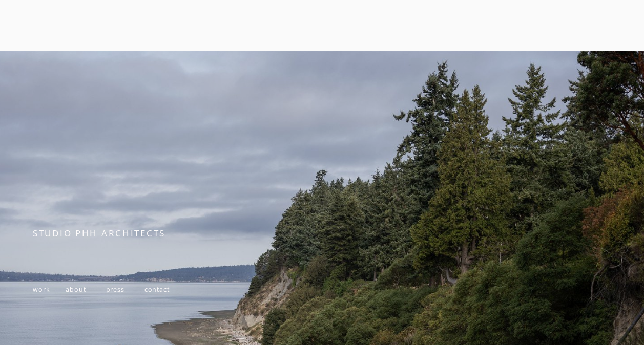 This screenshot has height=345, width=644. Describe the element at coordinates (75, 289) in the screenshot. I see `a: about` at that location.